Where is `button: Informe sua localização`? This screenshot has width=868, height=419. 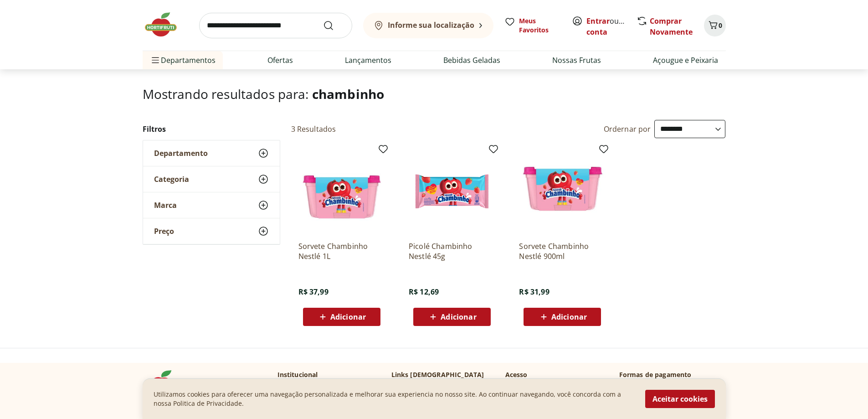 button: Informe sua localização is located at coordinates (428, 26).